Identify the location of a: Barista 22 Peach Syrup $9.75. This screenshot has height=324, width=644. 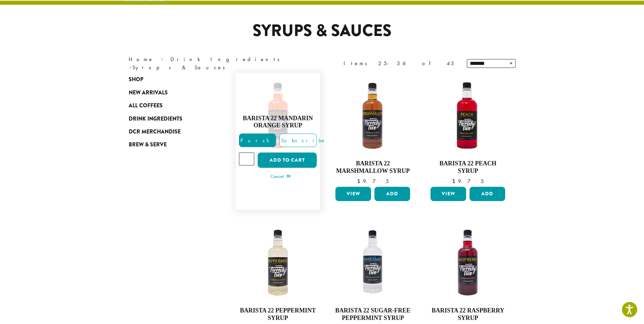
(468, 130).